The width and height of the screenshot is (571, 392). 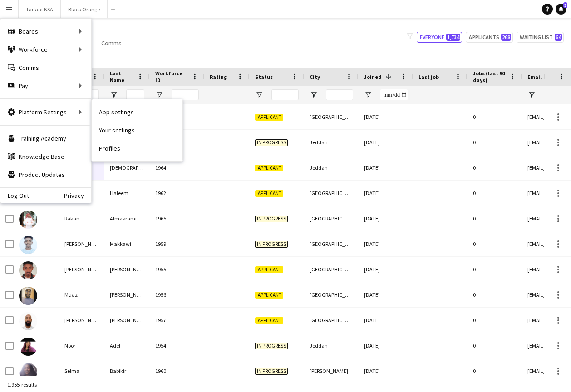 I want to click on div: Selma, so click(x=82, y=371).